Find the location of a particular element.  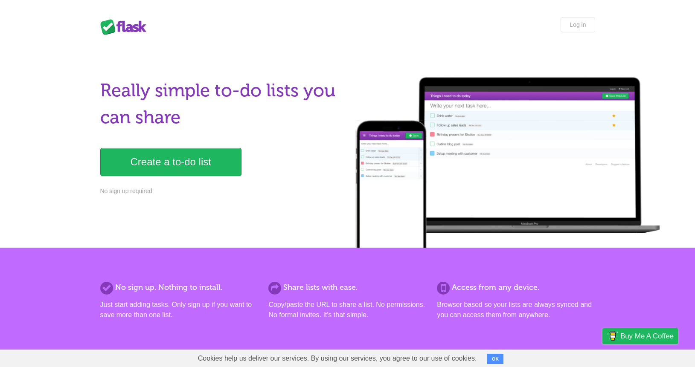

p: No sign up required is located at coordinates (221, 191).